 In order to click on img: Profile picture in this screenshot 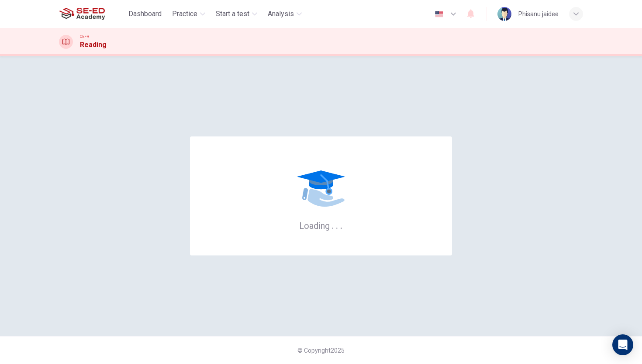, I will do `click(505, 14)`.